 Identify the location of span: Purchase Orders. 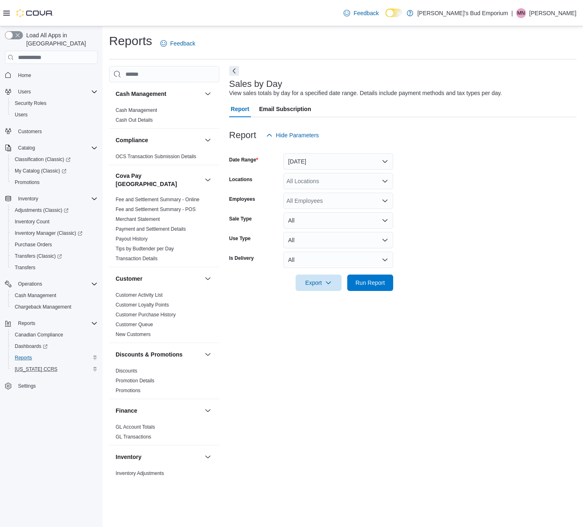
(55, 245).